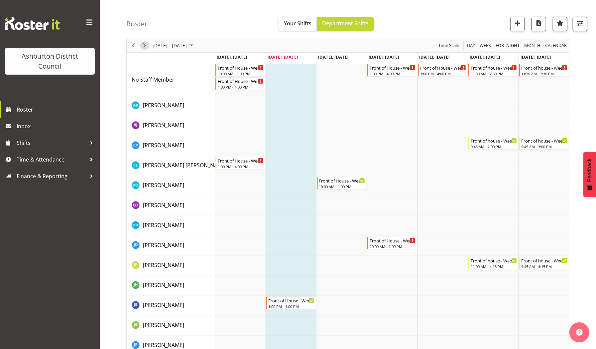  Describe the element at coordinates (533, 45) in the screenshot. I see `button: Timeline Month` at that location.